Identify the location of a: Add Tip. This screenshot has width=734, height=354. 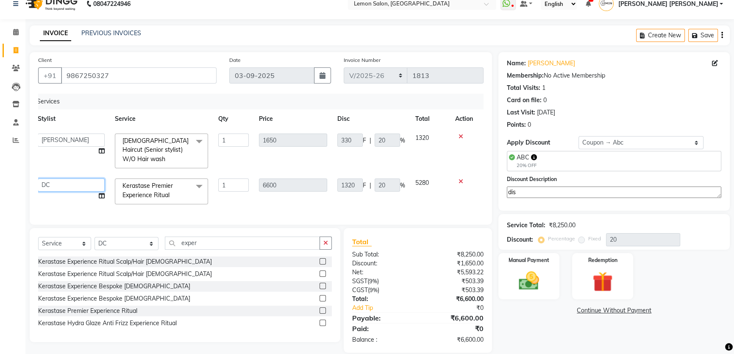
(388, 308).